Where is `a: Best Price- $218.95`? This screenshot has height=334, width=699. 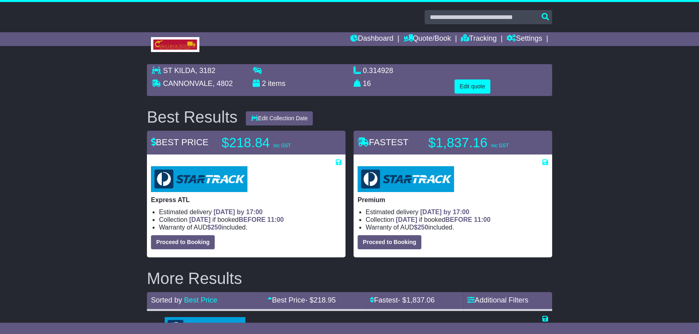 a: Best Price- $218.95 is located at coordinates (301, 300).